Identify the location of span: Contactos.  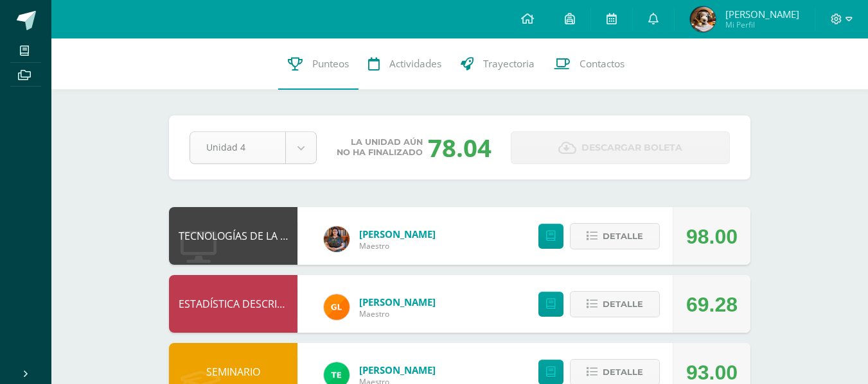
(602, 63).